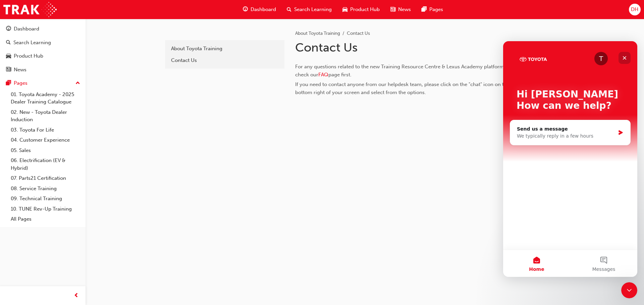 The width and height of the screenshot is (644, 305). What do you see at coordinates (436, 9) in the screenshot?
I see `span: Pages` at bounding box center [436, 9].